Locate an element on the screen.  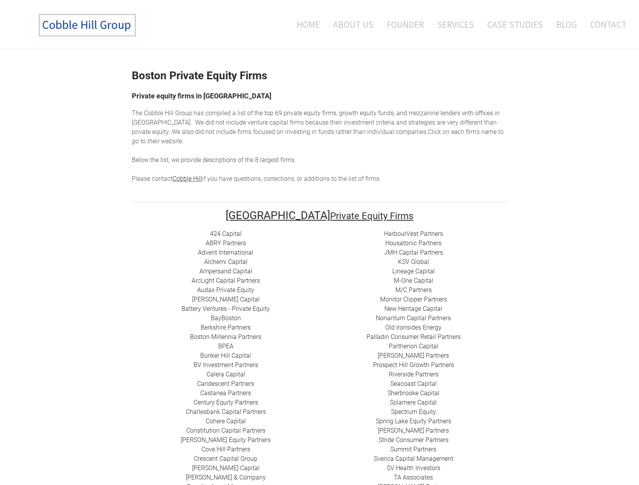
a: Constitution Capital Partners is located at coordinates (226, 431).